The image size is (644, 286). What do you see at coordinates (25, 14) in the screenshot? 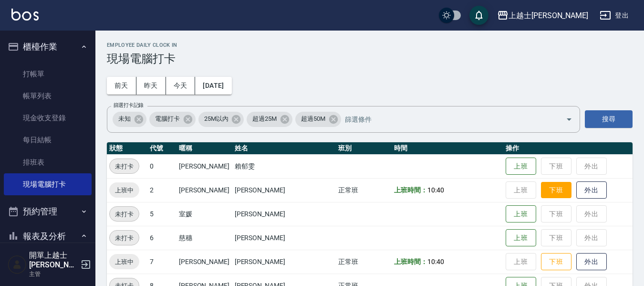
I see `img: Logo` at bounding box center [25, 14].